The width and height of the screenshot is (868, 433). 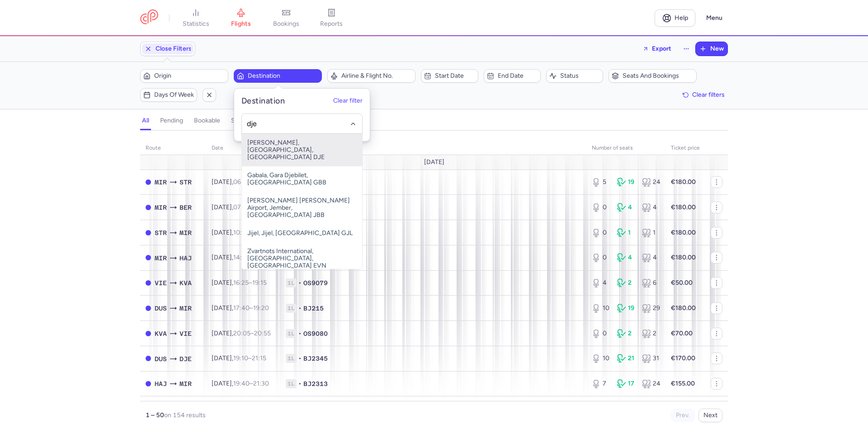 I want to click on span: Help, so click(x=681, y=18).